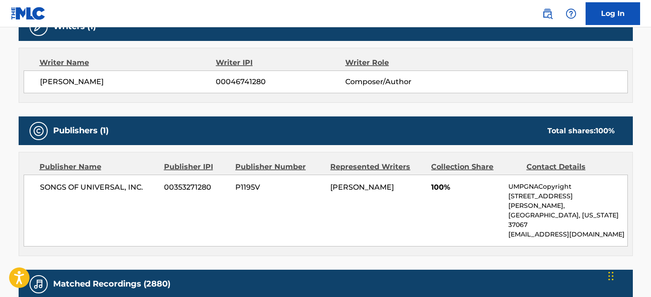 The image size is (651, 297). What do you see at coordinates (39, 131) in the screenshot?
I see `img: Publishers` at bounding box center [39, 131].